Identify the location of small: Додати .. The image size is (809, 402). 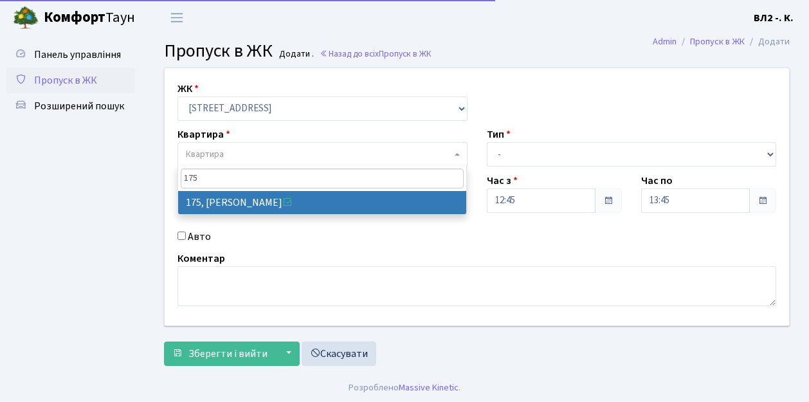
(295, 54).